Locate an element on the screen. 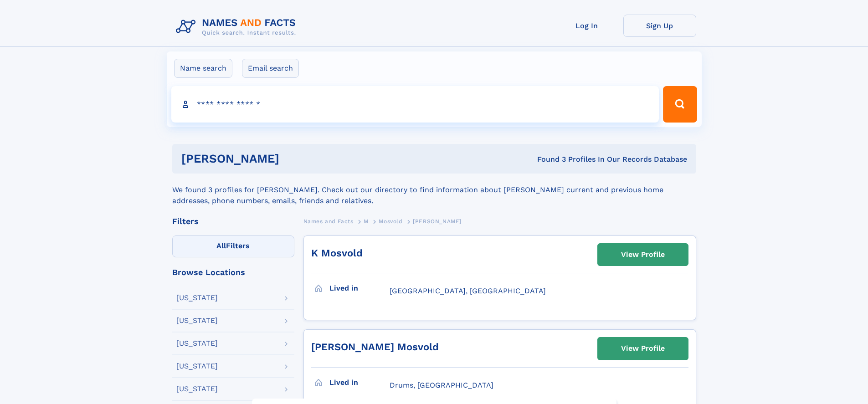 The width and height of the screenshot is (868, 404). a: Names and Facts is located at coordinates (328, 221).